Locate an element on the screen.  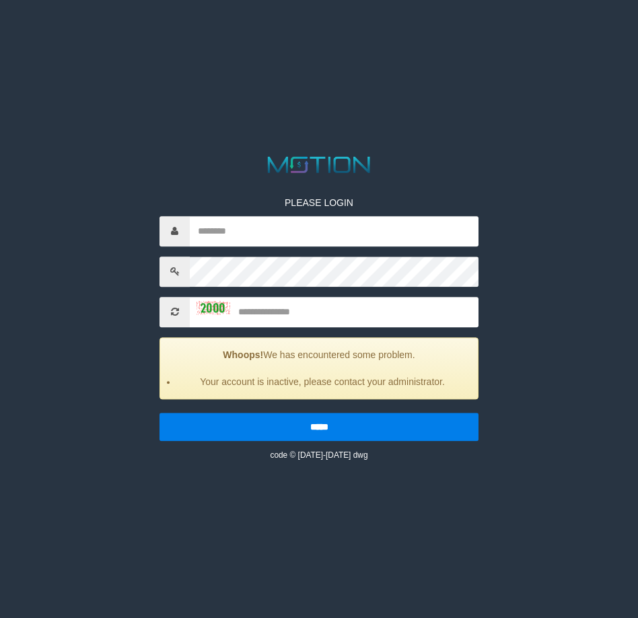
p: PLEASE LOGIN is located at coordinates (319, 203).